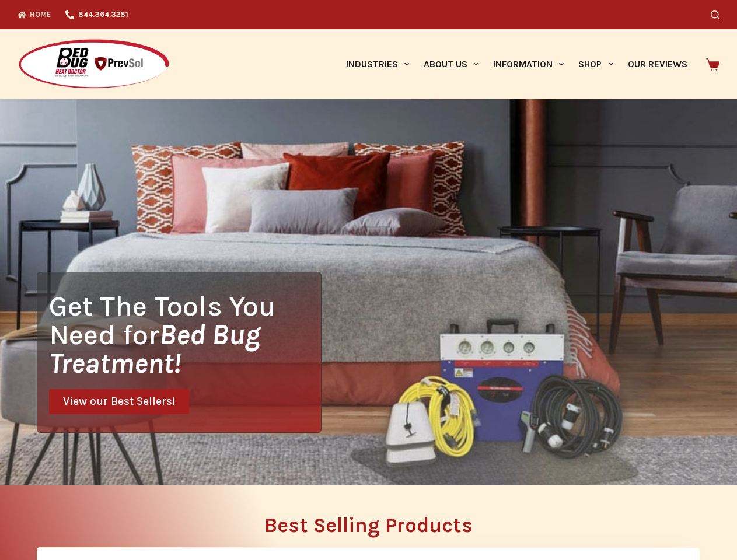 The image size is (737, 560). Describe the element at coordinates (715, 15) in the screenshot. I see `button: Search` at that location.